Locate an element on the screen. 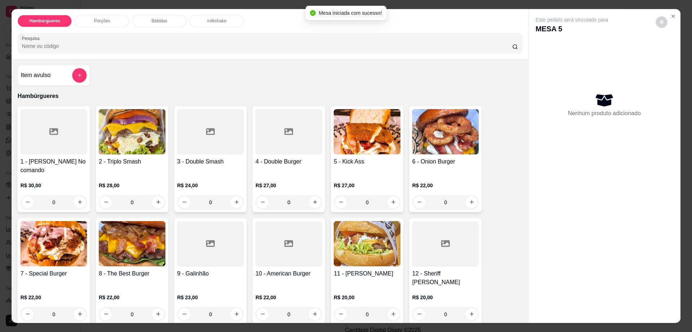 The height and width of the screenshot is (332, 692). p: milkshake is located at coordinates (217, 21).